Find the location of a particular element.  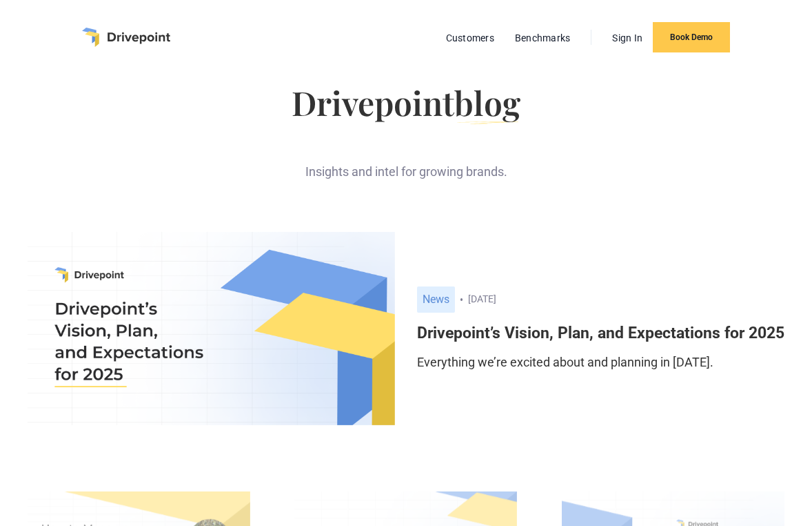

a: Sign In is located at coordinates (627, 38).